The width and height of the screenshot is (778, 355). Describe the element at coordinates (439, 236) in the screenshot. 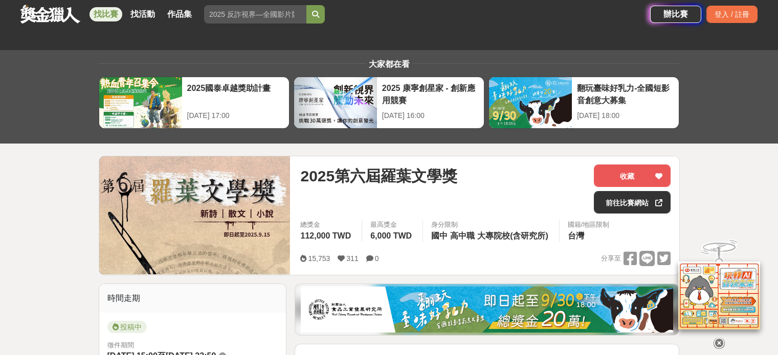

I see `span: 國中` at that location.